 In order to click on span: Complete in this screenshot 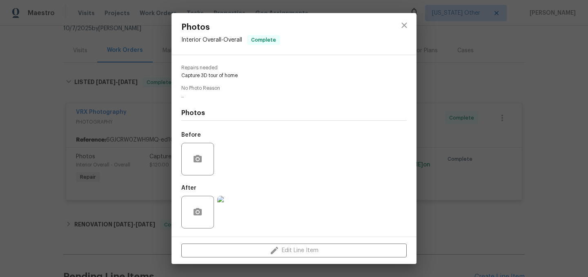, I will do `click(263, 40)`.